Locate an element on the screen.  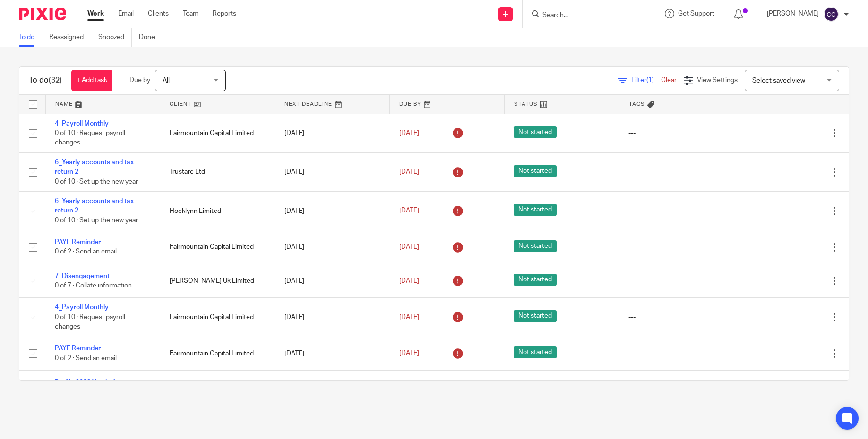
span: (1) is located at coordinates (650, 80).